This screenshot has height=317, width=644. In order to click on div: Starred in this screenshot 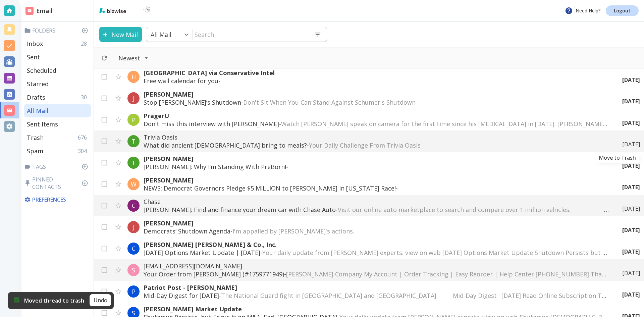, I will do `click(57, 84)`.